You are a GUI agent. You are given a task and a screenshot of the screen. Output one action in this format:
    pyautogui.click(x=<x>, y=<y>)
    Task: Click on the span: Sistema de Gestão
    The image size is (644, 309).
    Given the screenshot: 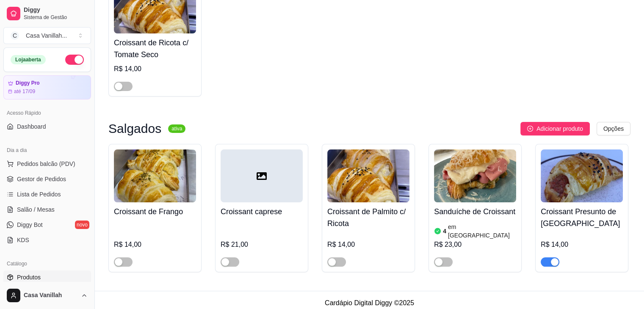 What is the action you would take?
    pyautogui.click(x=55, y=17)
    